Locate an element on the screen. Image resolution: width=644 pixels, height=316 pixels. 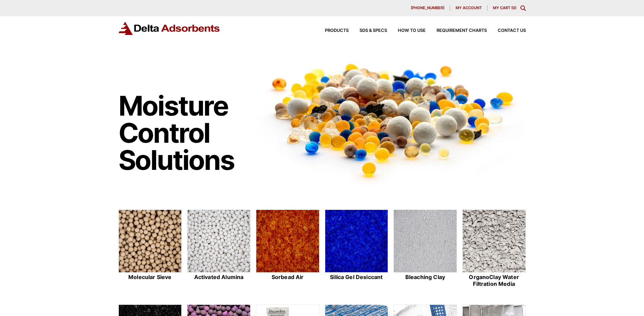
a: My Cart (0) is located at coordinates (505, 8).